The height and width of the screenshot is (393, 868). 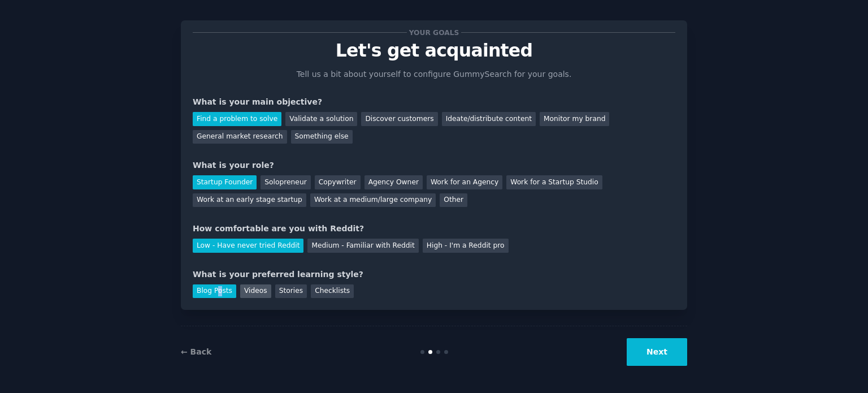 I want to click on div: Work for an Agency, so click(x=464, y=182).